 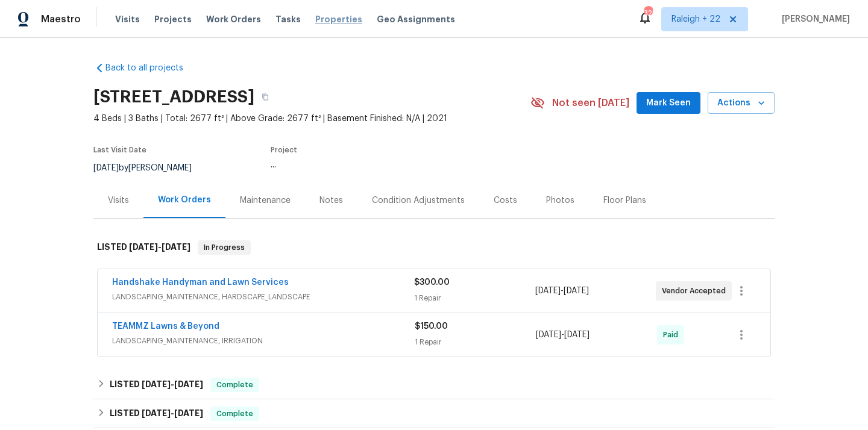 I want to click on span: LANDSCAPING_MAINTENANCE, IRRIGATION, so click(x=263, y=341).